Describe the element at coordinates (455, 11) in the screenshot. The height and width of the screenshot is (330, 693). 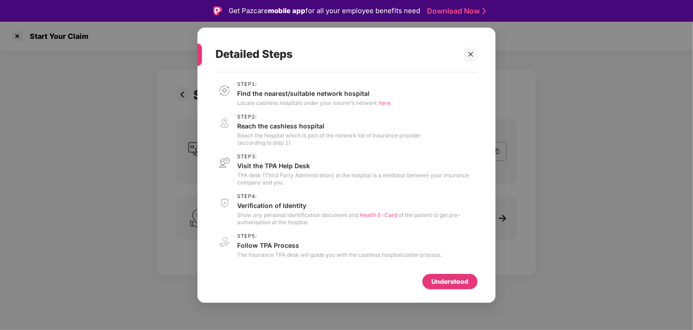
I see `a: Download Now` at that location.